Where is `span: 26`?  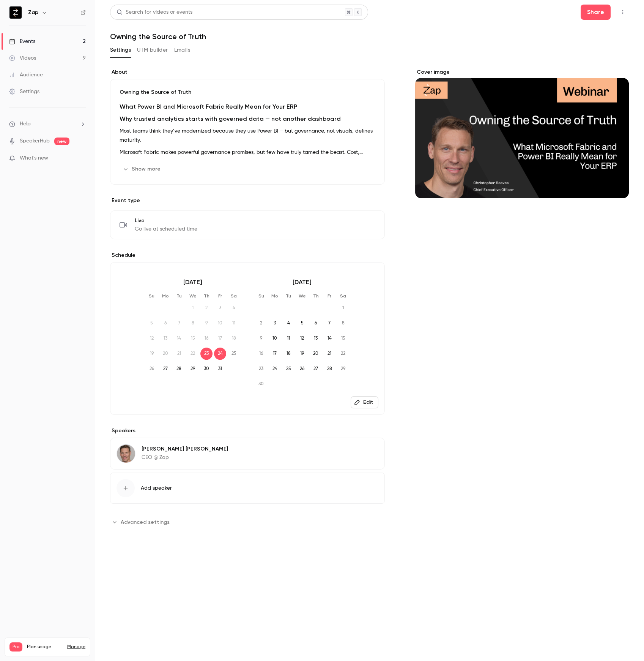
span: 26 is located at coordinates (152, 369).